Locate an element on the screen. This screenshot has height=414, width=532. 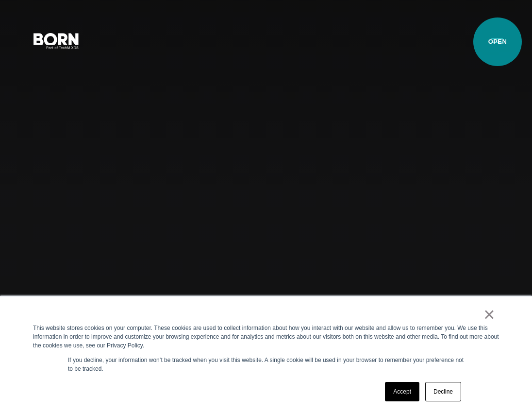
p: If you decline, your information won’t be tracked when you visit this website. A single cookie wi... is located at coordinates (266, 364).